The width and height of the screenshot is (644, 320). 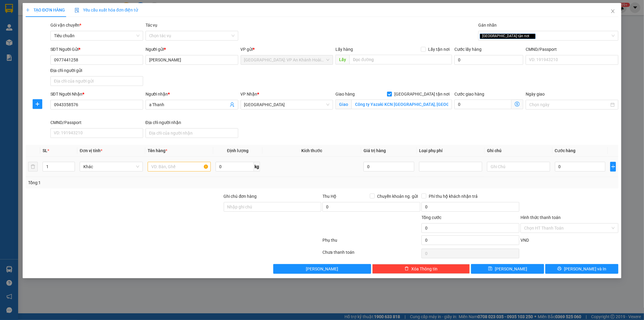 I want to click on th: Ghi chú, so click(x=519, y=150).